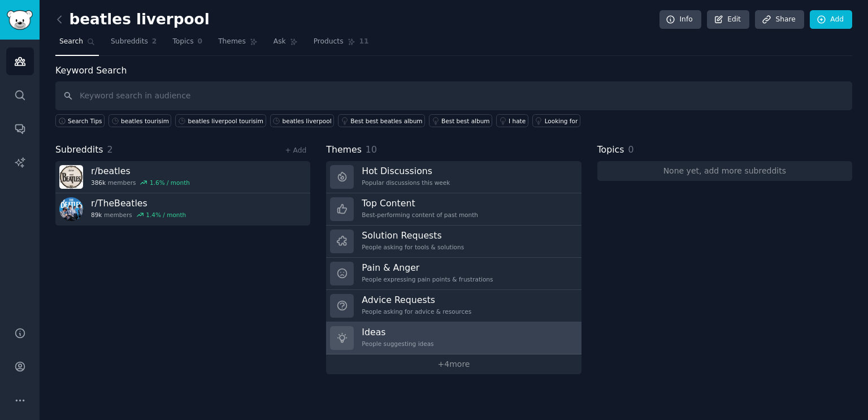 Image resolution: width=868 pixels, height=420 pixels. I want to click on div: Looking for, so click(561, 121).